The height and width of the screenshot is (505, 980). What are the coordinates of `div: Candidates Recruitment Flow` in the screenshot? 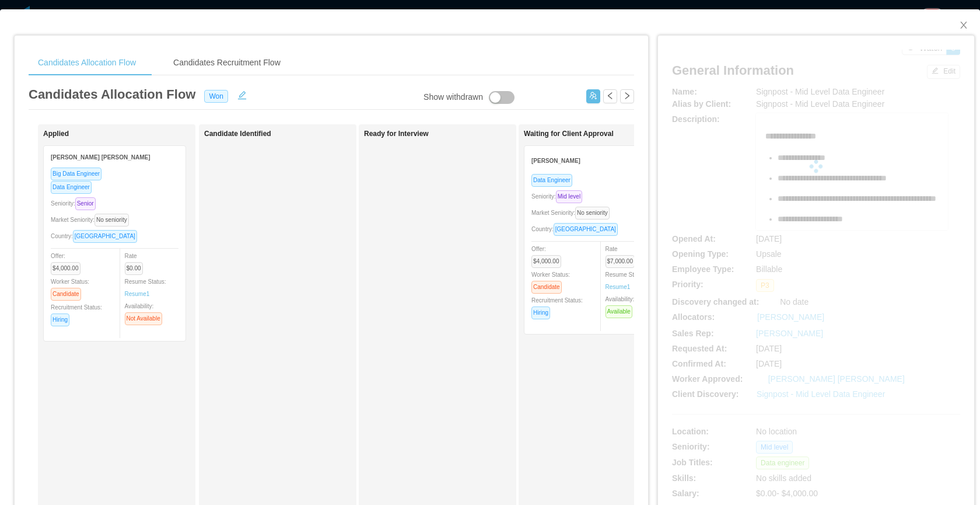 It's located at (227, 63).